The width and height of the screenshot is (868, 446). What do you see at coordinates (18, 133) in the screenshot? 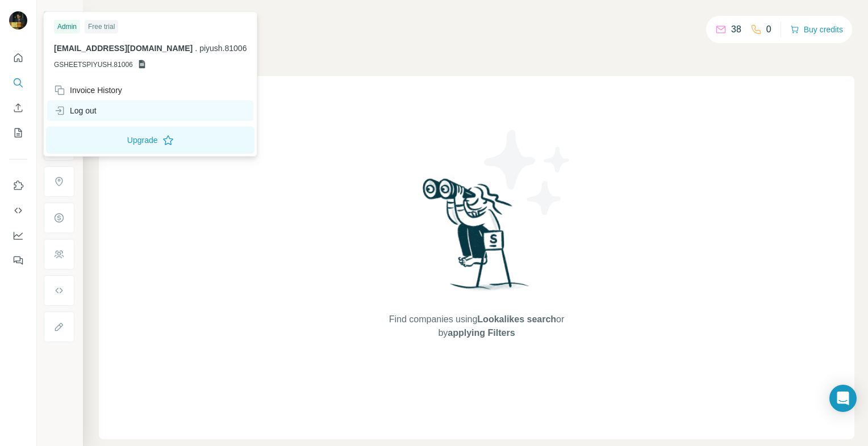
I see `button: My lists` at bounding box center [18, 133].